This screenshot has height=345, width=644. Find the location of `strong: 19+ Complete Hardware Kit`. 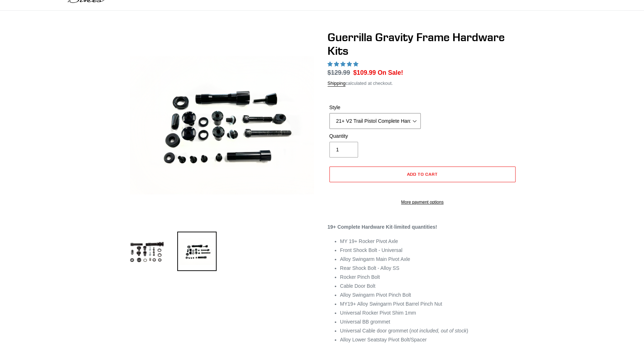

strong: 19+ Complete Hardware Kit is located at coordinates (360, 227).